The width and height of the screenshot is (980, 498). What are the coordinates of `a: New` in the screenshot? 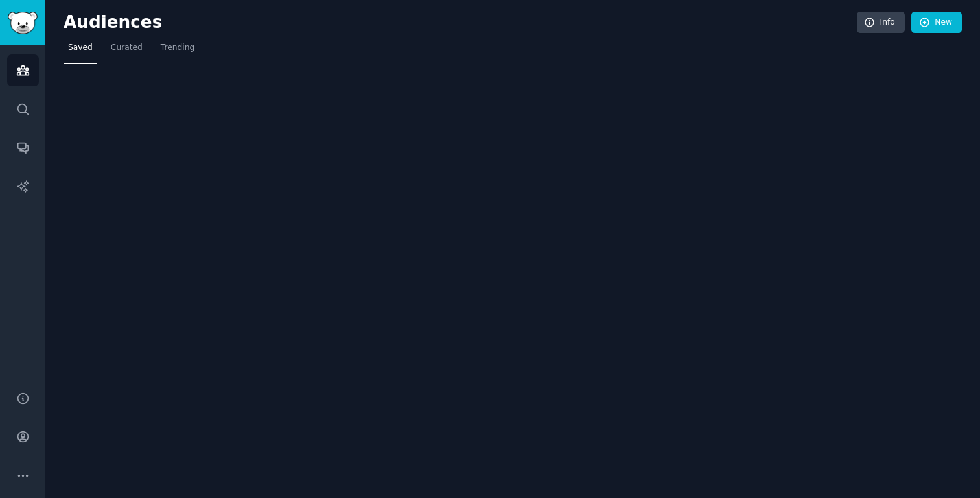 It's located at (937, 22).